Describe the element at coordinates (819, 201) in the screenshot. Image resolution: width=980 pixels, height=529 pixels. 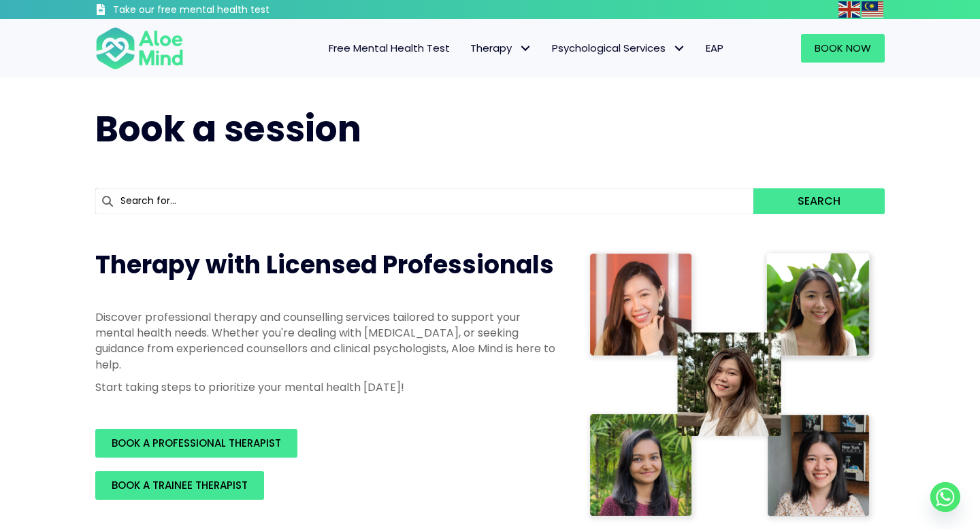
I see `button: Search` at that location.